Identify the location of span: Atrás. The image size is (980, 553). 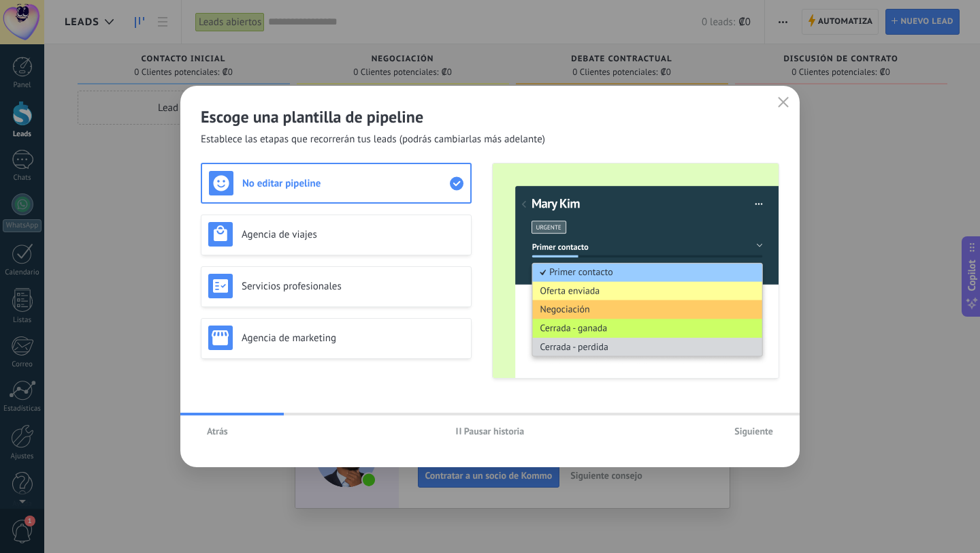
(217, 431).